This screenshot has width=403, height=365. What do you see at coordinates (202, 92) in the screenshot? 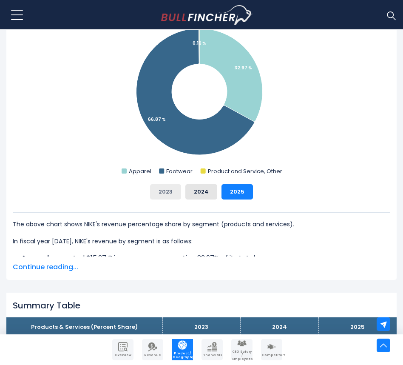
I see `svg: NIKE's Revenue Share by Segment` at bounding box center [202, 92].